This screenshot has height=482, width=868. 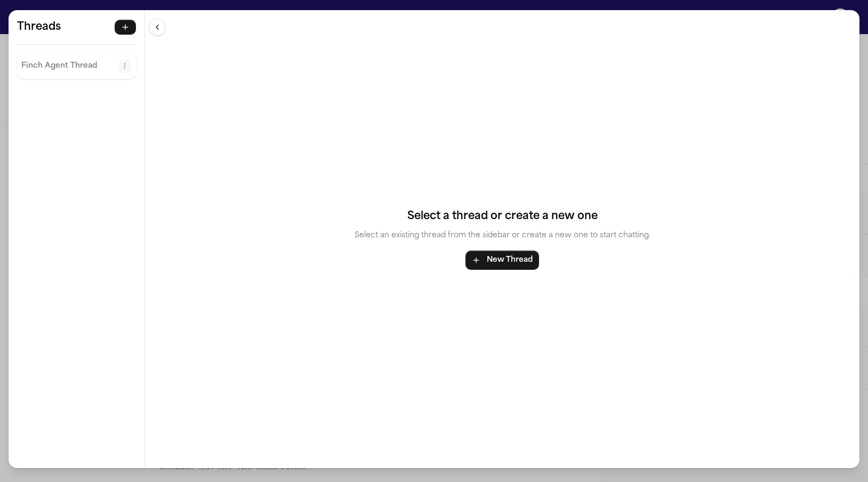 What do you see at coordinates (503, 261) in the screenshot?
I see `button: New Thread` at bounding box center [503, 261].